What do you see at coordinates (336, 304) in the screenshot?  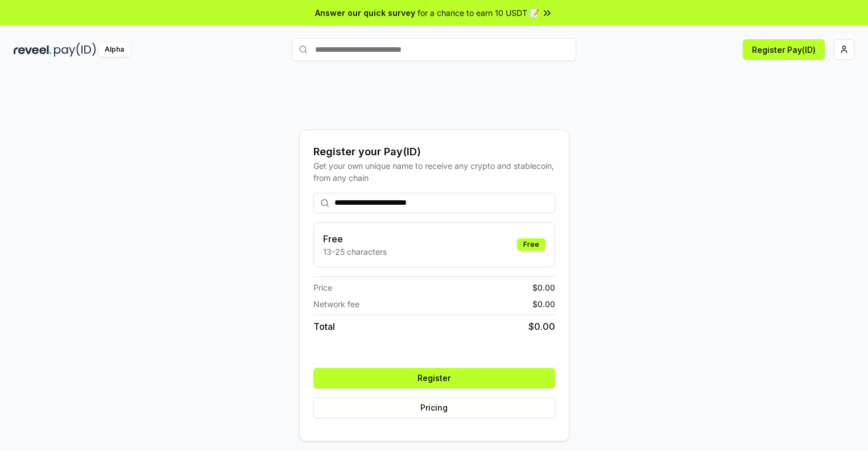 I see `span: Network fee` at bounding box center [336, 304].